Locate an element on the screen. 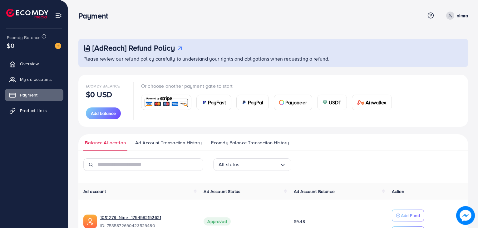 Image resolution: width=478 pixels, height=228 pixels. a: cardUSDT is located at coordinates (332, 102).